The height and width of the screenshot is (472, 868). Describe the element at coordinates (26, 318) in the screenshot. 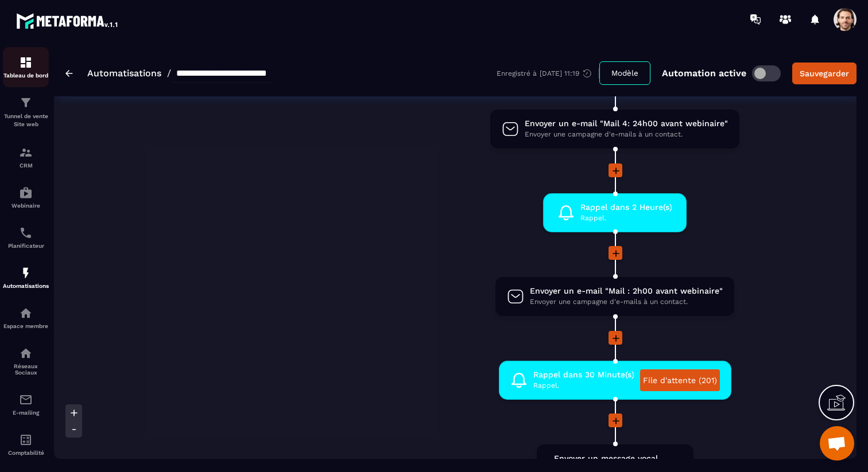

I see `a: automationsautomationsEspace membre` at that location.